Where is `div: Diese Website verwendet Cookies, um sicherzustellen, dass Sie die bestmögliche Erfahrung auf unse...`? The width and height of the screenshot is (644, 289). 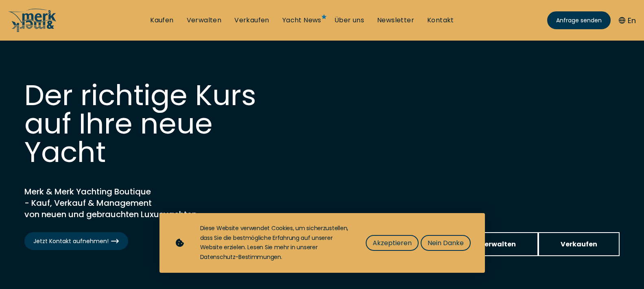
div: Diese Website verwendet Cookies, um sicherzustellen, dass Sie die bestmögliche Erfahrung auf unse... is located at coordinates (275, 243).